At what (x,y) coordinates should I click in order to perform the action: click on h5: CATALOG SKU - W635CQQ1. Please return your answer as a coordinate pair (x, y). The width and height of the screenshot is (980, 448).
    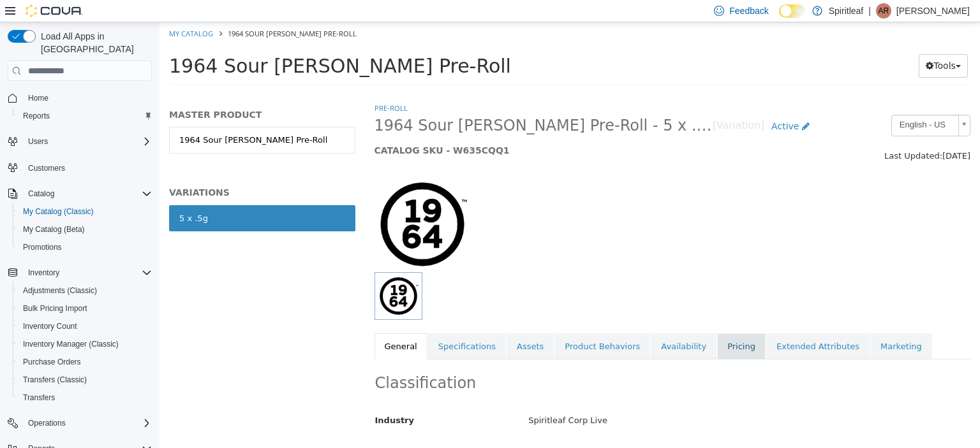
    Looking at the image, I should click on (436, 128).